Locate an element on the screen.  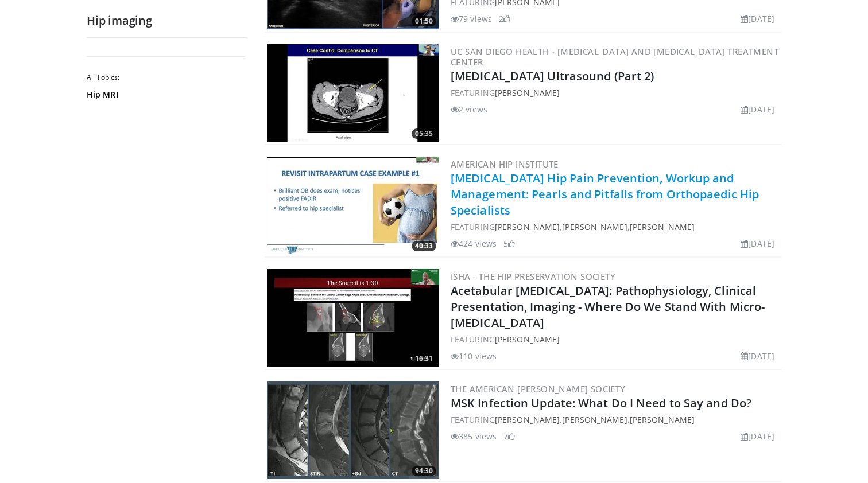
span: 01:50 is located at coordinates (424, 21).